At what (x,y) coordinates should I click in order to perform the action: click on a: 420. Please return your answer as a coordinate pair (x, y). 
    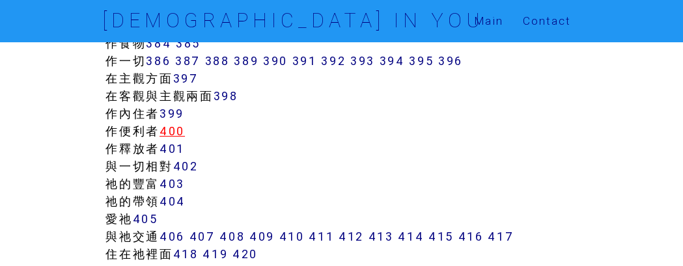
    Looking at the image, I should click on (245, 254).